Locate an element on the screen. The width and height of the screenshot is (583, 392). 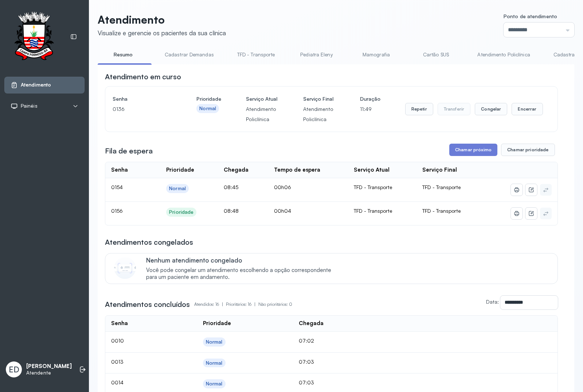
a: Mamografia is located at coordinates (376, 55).